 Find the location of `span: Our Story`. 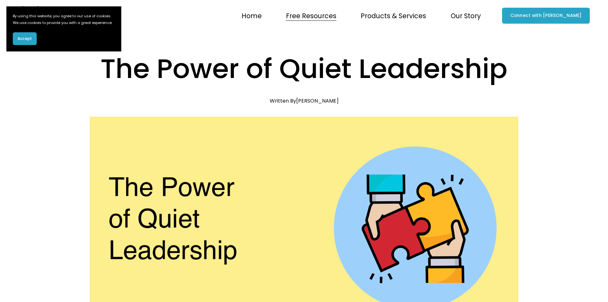

span: Our Story is located at coordinates (466, 16).